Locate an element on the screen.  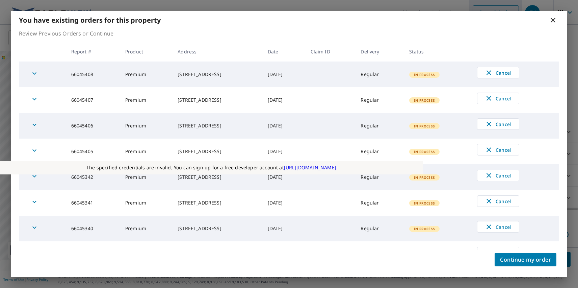
th: Address is located at coordinates (217, 51).